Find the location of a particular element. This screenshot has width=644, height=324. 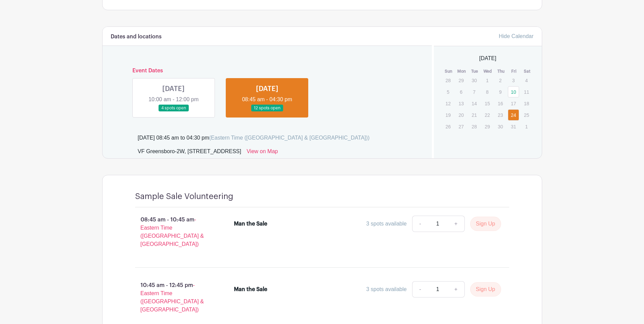

p: 08:45 am - 10:45 am is located at coordinates (174, 232).